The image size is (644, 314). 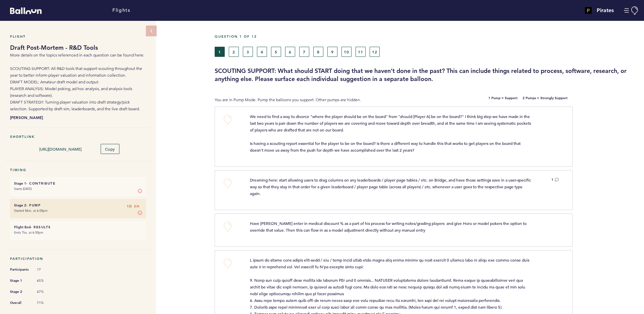 What do you see at coordinates (110, 149) in the screenshot?
I see `button: Copy` at bounding box center [110, 149].